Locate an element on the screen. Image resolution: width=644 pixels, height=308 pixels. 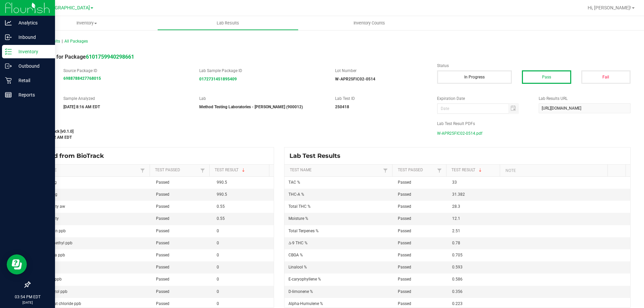
span: Lab Results is located at coordinates (228, 23).